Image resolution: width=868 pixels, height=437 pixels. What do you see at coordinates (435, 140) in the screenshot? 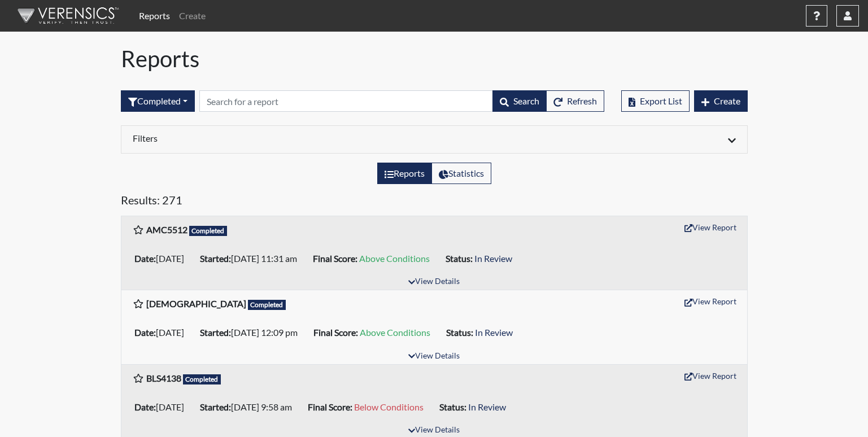
I see `div: Click to expand/collapse filters` at bounding box center [435, 140].